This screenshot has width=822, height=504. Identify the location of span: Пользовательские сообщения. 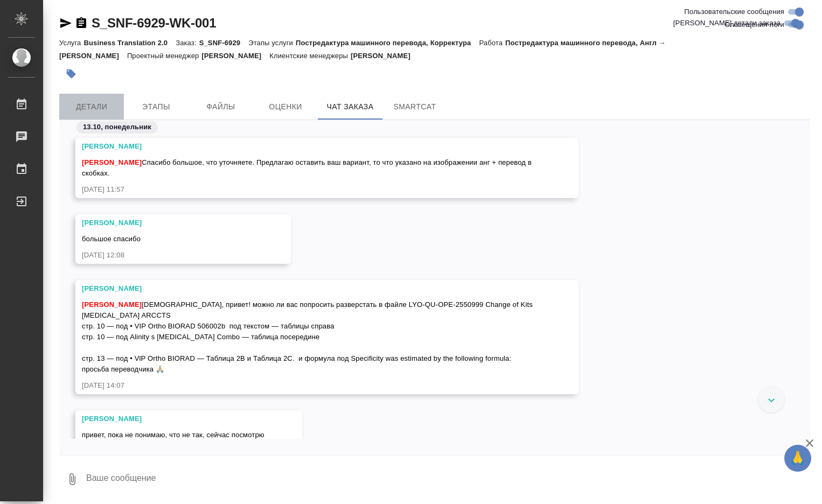
(734, 12).